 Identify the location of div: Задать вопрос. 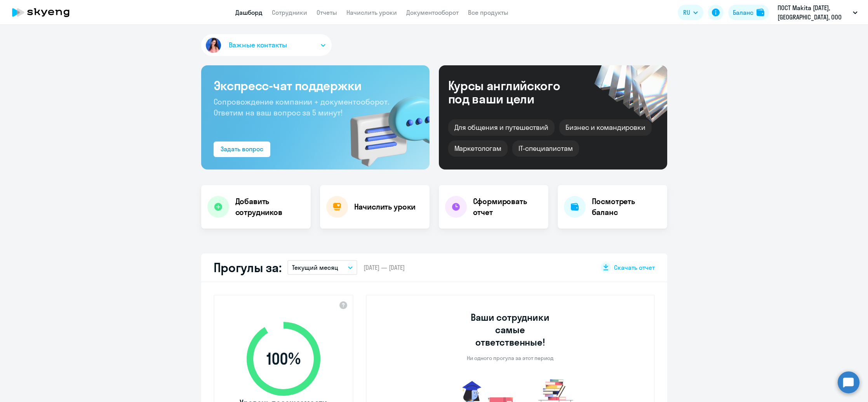
(242, 149).